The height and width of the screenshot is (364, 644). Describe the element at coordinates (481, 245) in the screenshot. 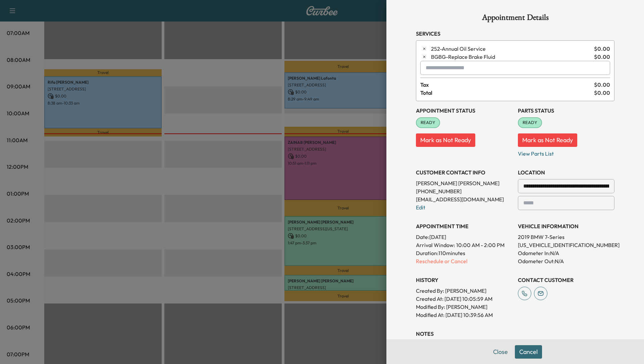

I see `span: 10:00 AM - 2:00 PM` at that location.